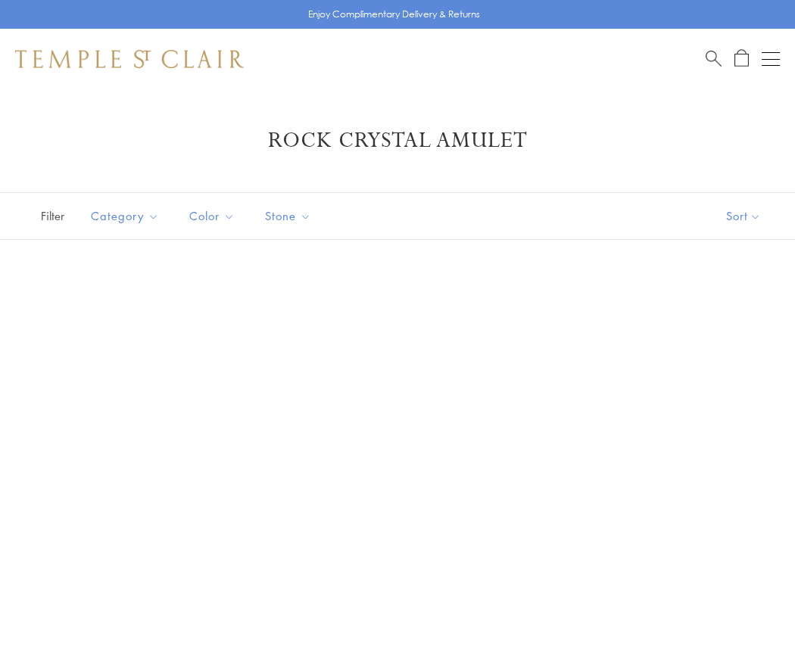 The width and height of the screenshot is (795, 672). Describe the element at coordinates (770, 59) in the screenshot. I see `button: Open navigation` at that location.